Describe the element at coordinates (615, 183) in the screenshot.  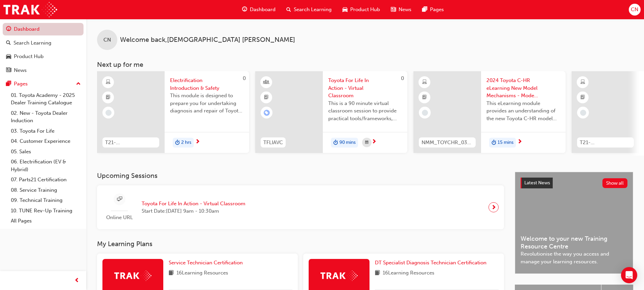
I see `button: Show all` at that location.